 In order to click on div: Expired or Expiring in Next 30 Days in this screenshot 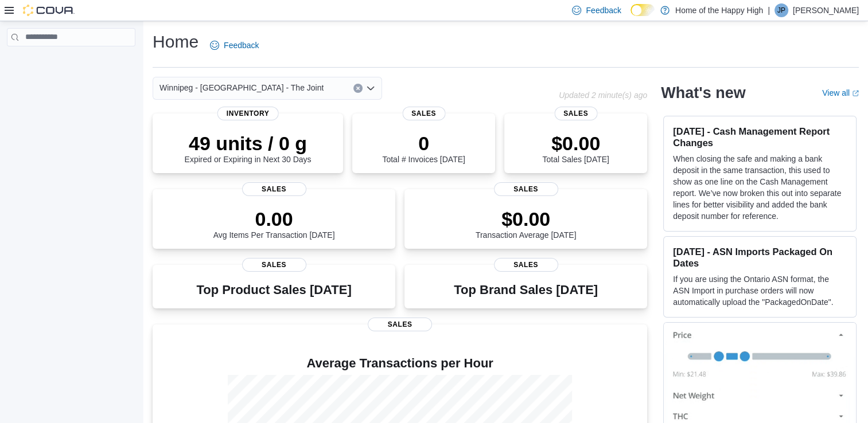, I will do `click(248, 148)`.